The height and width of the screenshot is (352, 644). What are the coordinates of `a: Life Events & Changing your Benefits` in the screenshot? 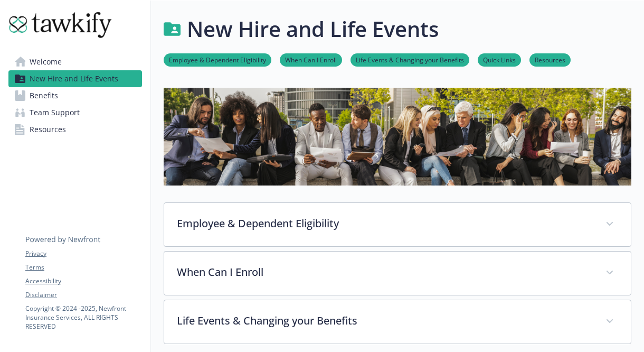 It's located at (410, 59).